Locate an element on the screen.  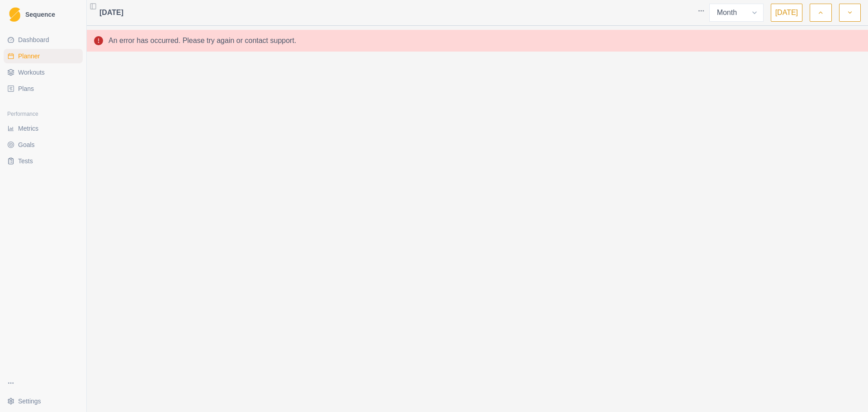
a: Tests is located at coordinates (43, 161).